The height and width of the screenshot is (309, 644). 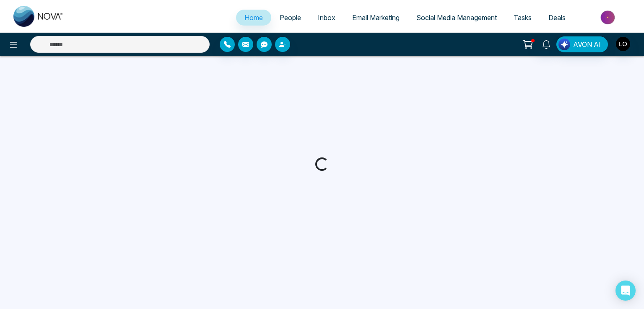 What do you see at coordinates (557, 18) in the screenshot?
I see `a: Deals` at bounding box center [557, 18].